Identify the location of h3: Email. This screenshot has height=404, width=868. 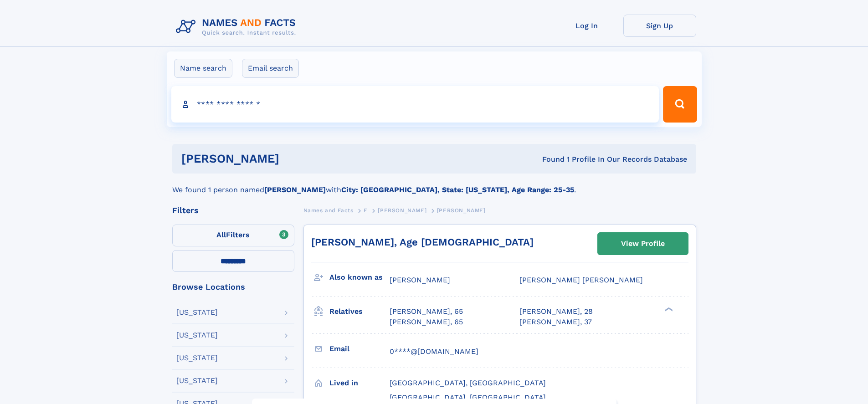
(359, 350).